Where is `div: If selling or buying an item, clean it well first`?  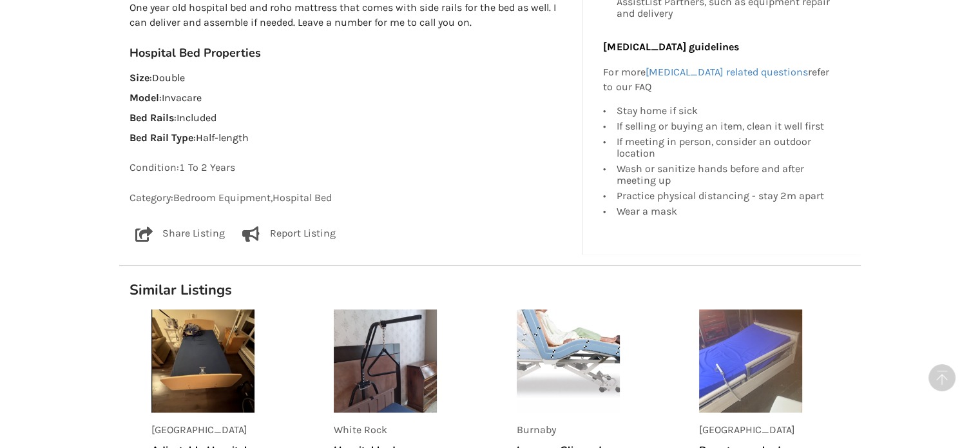
div: If selling or buying an item, clean it well first is located at coordinates (725, 126).